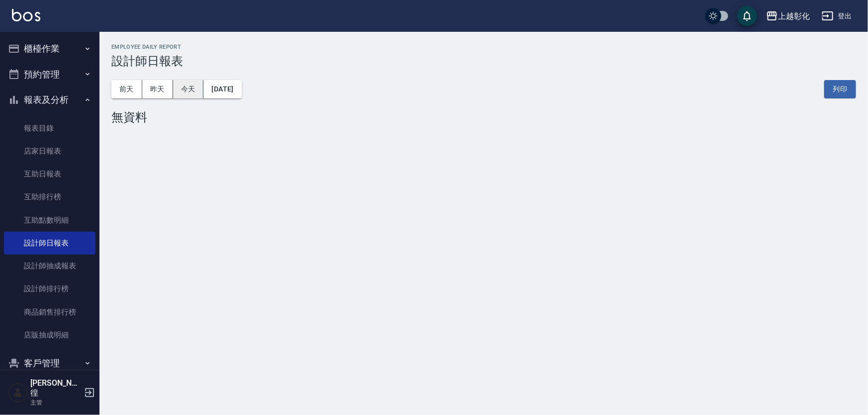  I want to click on div: 無資料, so click(483, 117).